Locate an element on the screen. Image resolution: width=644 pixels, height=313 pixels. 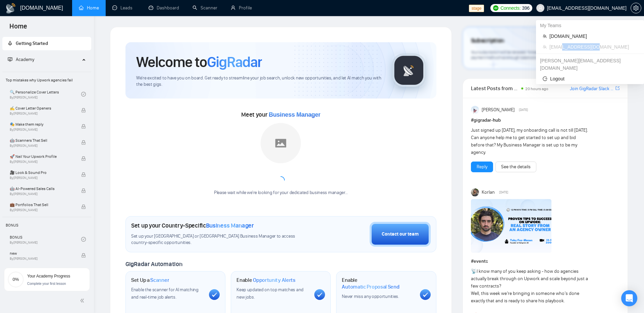
h1: # gigradar-hub is located at coordinates (545, 120).